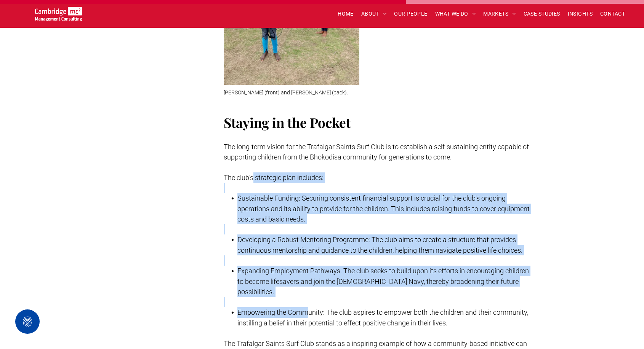  I want to click on span: Sustainable Funding: Securing consistent financial support is crucial for the club's ongoing oper..., so click(383, 209).